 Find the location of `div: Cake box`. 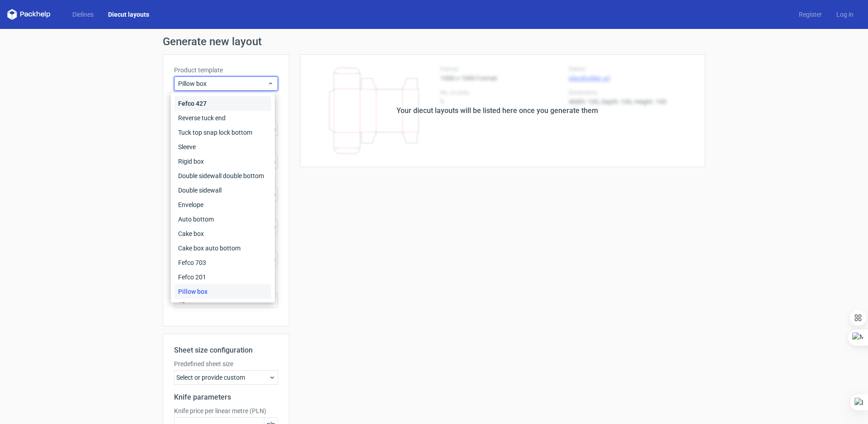

div: Cake box is located at coordinates (223, 234).